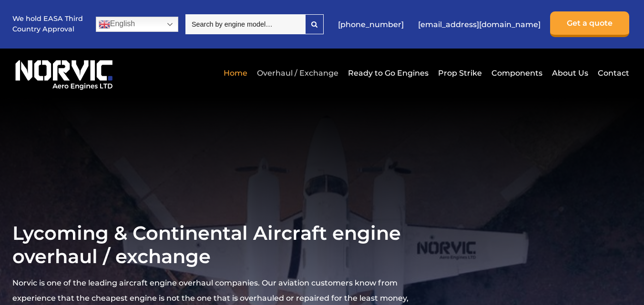  Describe the element at coordinates (48, 24) in the screenshot. I see `p: We hold EASA Third Country Approval` at that location.